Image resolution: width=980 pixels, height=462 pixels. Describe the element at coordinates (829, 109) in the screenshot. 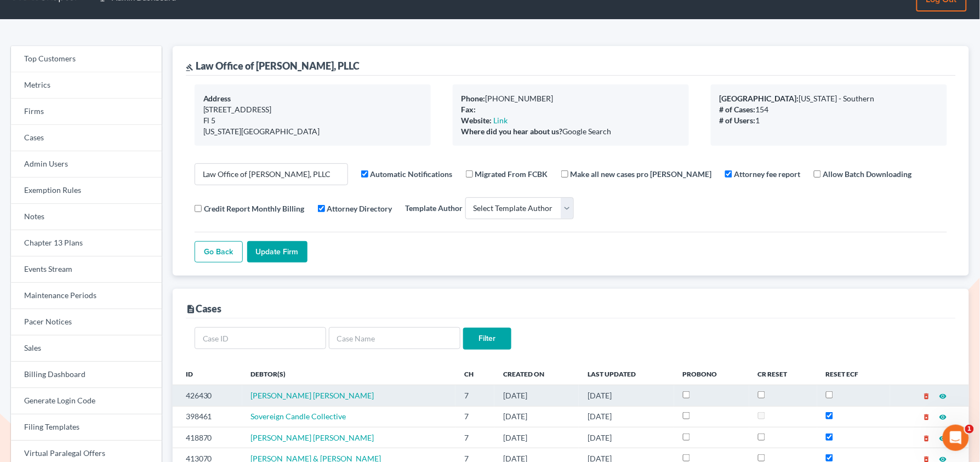

I see `div: 154` at that location.